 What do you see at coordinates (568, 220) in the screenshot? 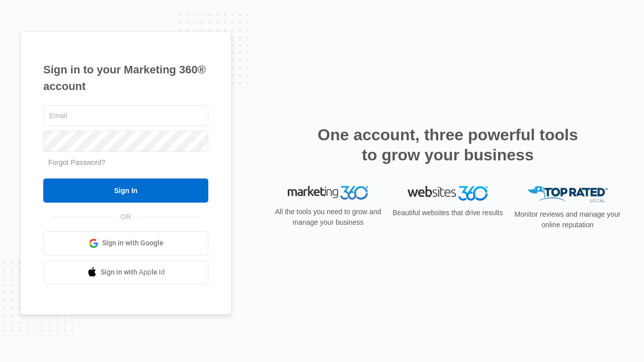
I see `p: Monitor reviews and manage your online reputation` at bounding box center [568, 220].